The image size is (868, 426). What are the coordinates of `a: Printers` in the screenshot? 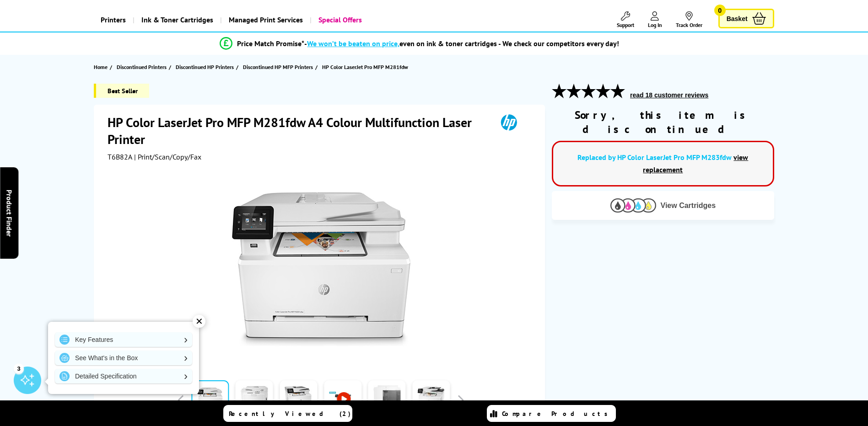 It's located at (113, 20).